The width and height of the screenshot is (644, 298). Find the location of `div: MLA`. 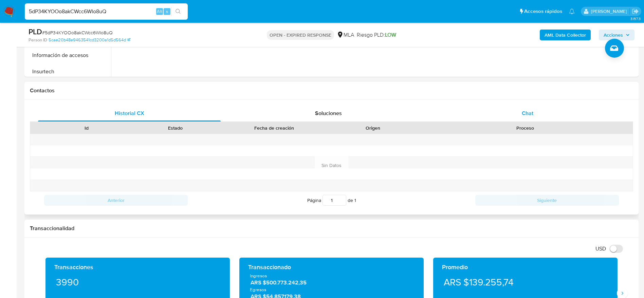

div: MLA is located at coordinates (345, 35).